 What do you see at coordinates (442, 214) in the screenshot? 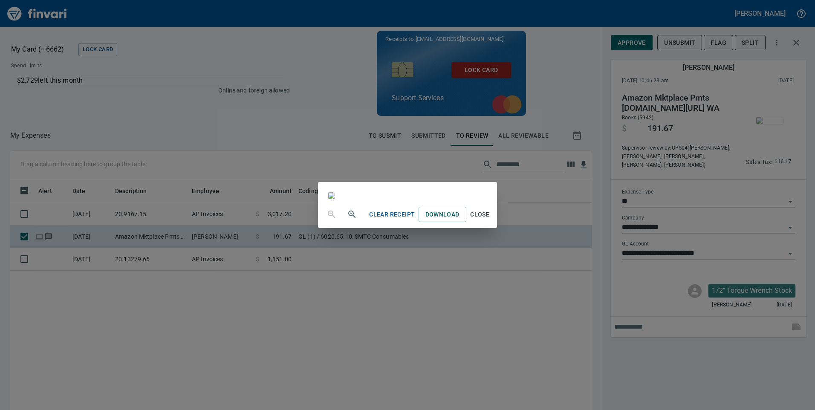
I see `span: Download` at bounding box center [442, 214].